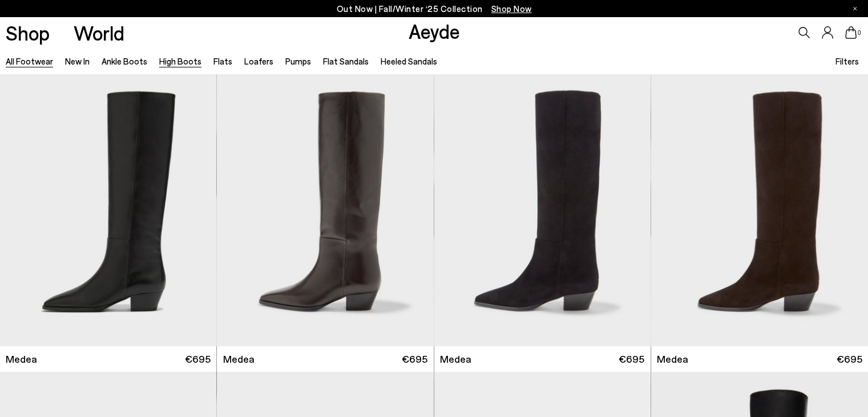 This screenshot has height=417, width=868. Describe the element at coordinates (29, 61) in the screenshot. I see `a: All Footwear` at that location.